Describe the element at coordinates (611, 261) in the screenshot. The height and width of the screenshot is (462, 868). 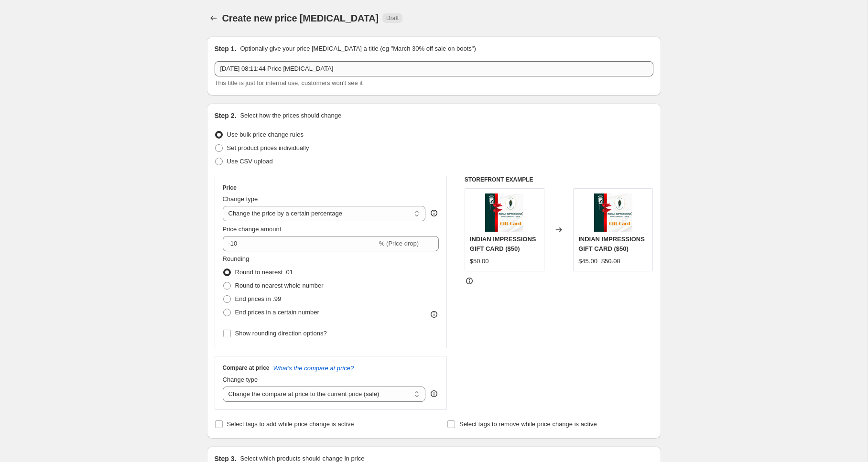
I see `strike: $50.00` at that location.